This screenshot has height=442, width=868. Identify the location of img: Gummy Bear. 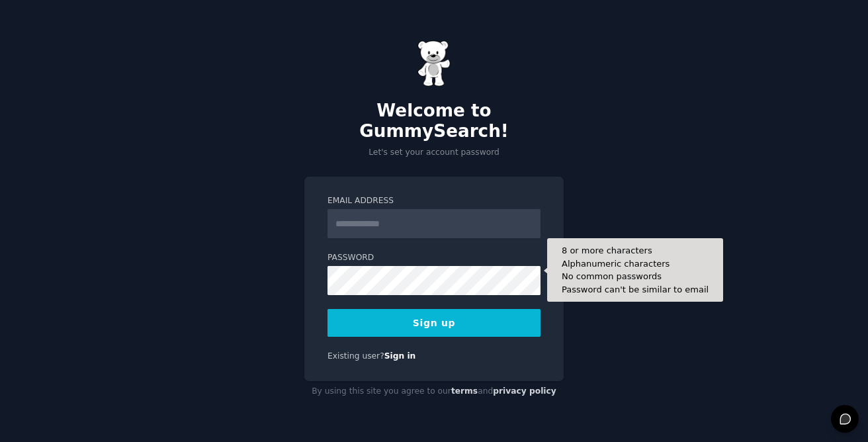
(434, 64).